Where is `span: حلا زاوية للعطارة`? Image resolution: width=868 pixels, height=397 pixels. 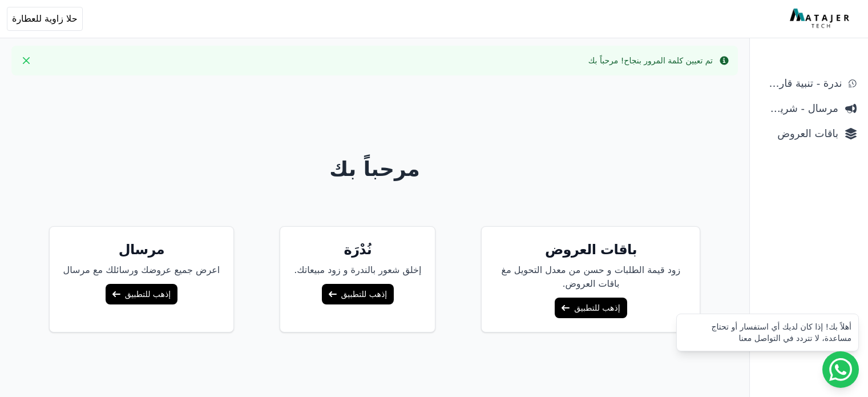 span: حلا زاوية للعطارة is located at coordinates (44, 19).